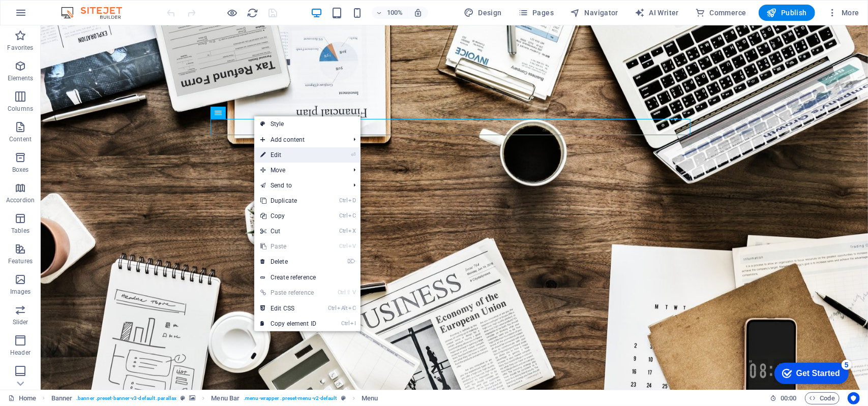 The image size is (868, 406). I want to click on span: 00 00, so click(788, 398).